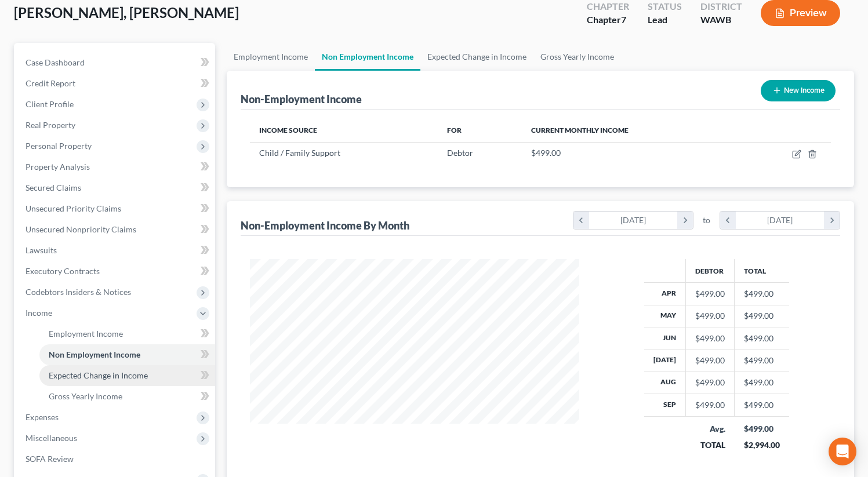  What do you see at coordinates (116, 459) in the screenshot?
I see `a: SOFA Review` at bounding box center [116, 459].